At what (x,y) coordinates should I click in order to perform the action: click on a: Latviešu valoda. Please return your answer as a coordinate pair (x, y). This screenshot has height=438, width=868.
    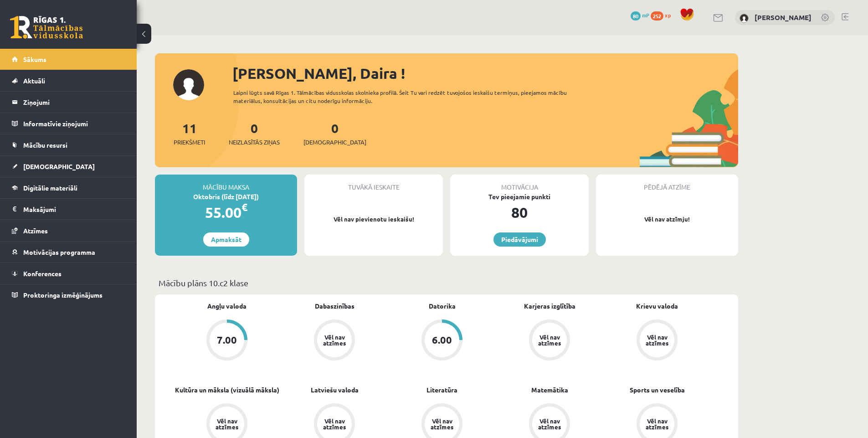
    Looking at the image, I should click on (335, 390).